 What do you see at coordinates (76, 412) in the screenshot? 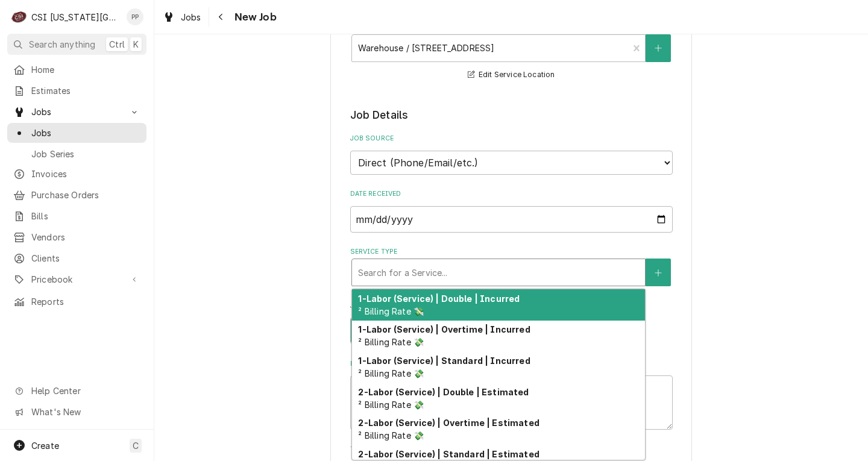
I see `a: Go to What's New` at bounding box center [76, 412].